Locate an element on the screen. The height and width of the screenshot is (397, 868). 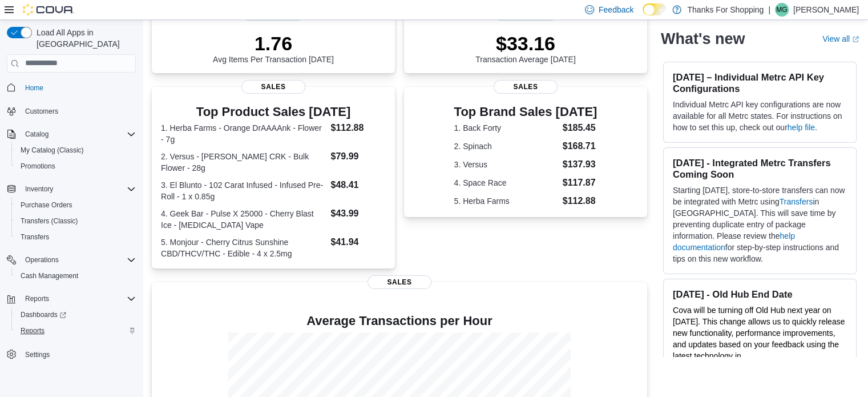
dd: $117.87 is located at coordinates (579, 183).